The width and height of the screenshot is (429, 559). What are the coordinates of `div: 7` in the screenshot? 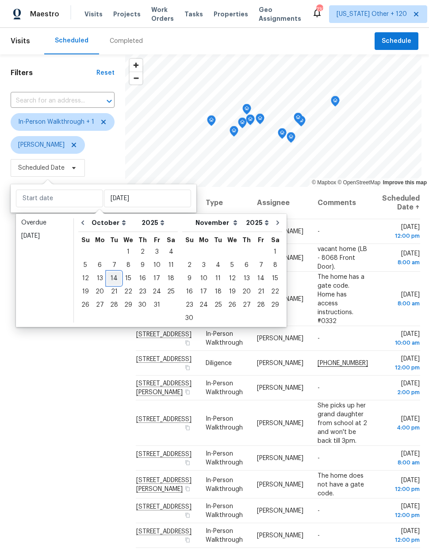 It's located at (261, 265).